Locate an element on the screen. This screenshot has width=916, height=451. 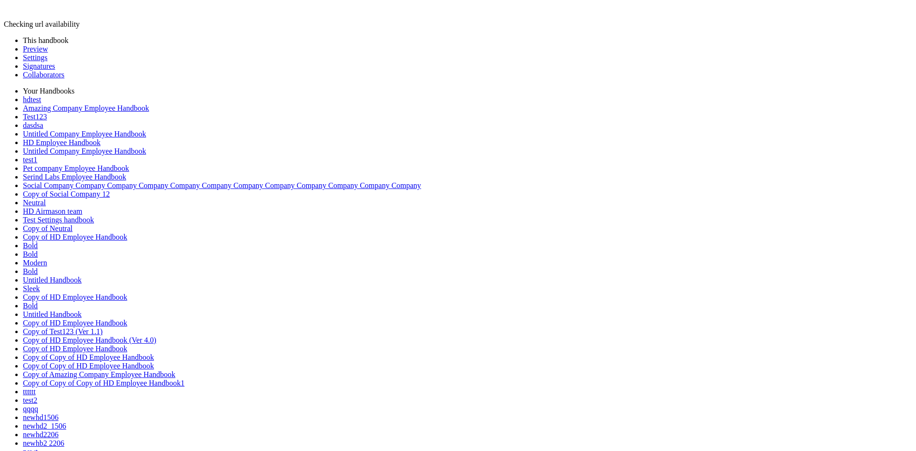
a: Settings is located at coordinates (35, 57).